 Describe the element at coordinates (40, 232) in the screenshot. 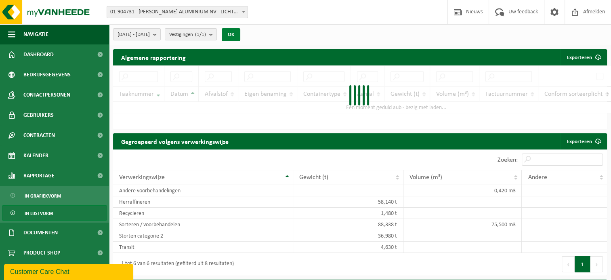

I see `span: Documenten` at that location.